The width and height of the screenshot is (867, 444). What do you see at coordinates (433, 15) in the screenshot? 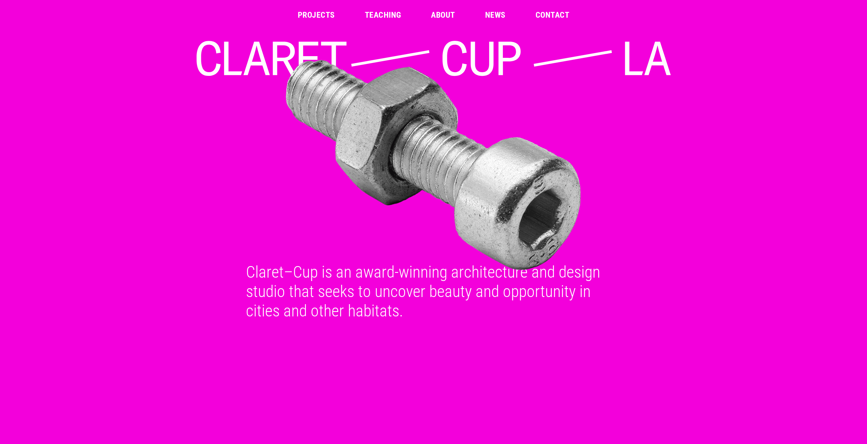
I see `nav: Main Menu` at bounding box center [433, 15].